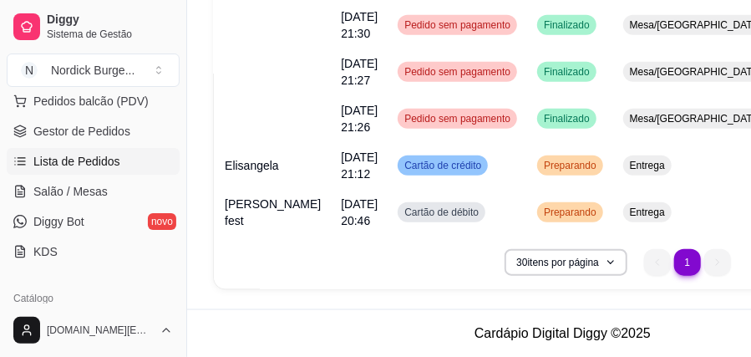  Describe the element at coordinates (93, 191) in the screenshot. I see `a: Salão / Mesas` at that location.